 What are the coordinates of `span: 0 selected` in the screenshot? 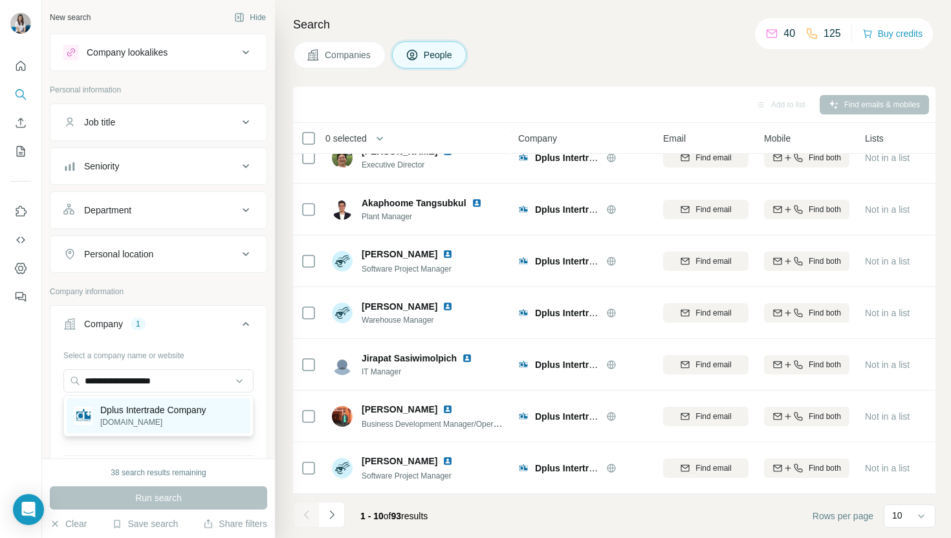 It's located at (346, 138).